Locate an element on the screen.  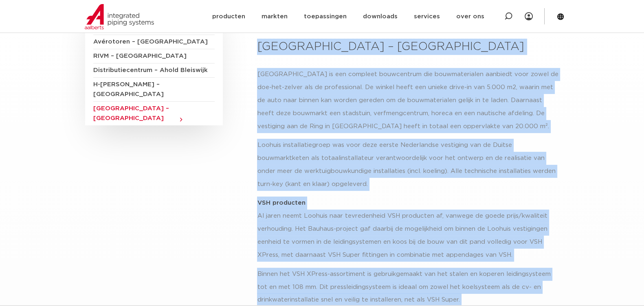
a: downloads is located at coordinates (380, 16).